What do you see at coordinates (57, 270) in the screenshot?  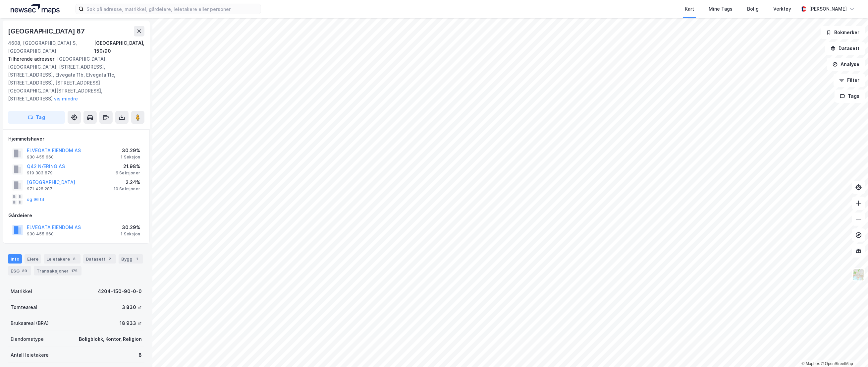 I see `div: Transaksjoner` at bounding box center [57, 270].